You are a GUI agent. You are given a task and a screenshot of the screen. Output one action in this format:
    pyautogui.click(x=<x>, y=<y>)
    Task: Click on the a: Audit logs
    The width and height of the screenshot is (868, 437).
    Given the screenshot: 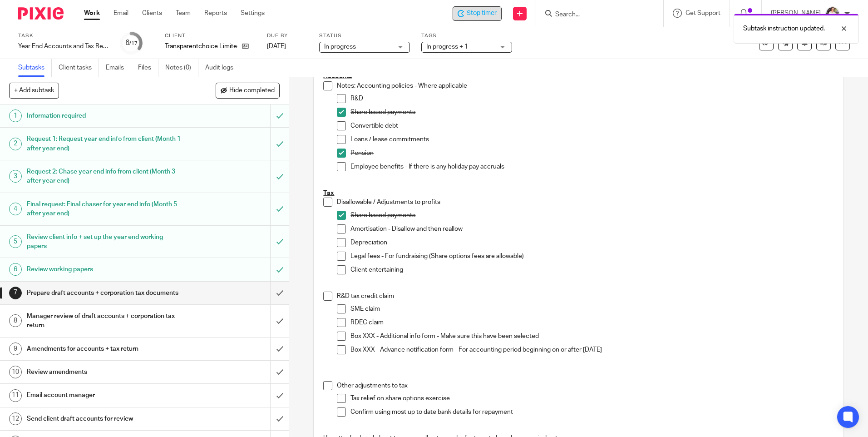 What is the action you would take?
    pyautogui.click(x=222, y=68)
    